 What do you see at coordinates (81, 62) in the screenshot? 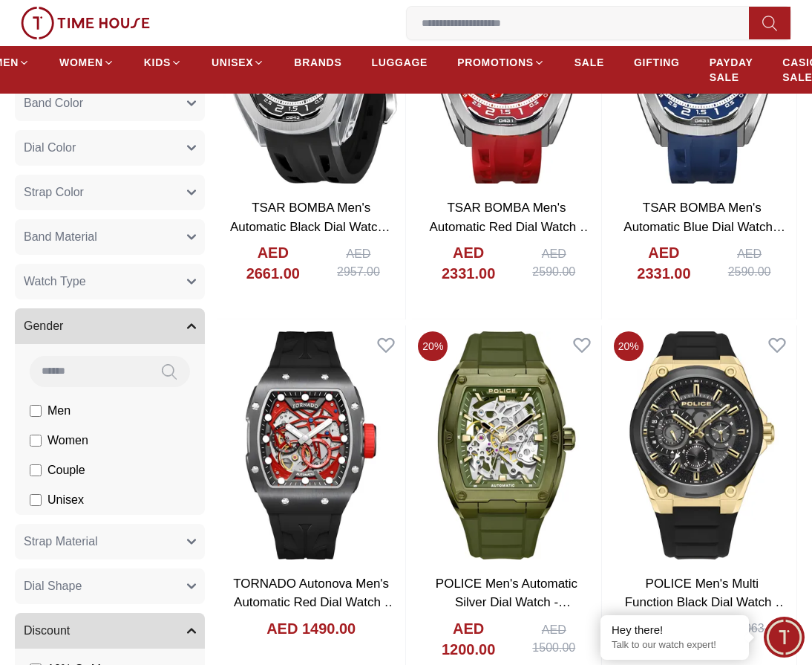
I see `span: WOMEN` at bounding box center [81, 62].